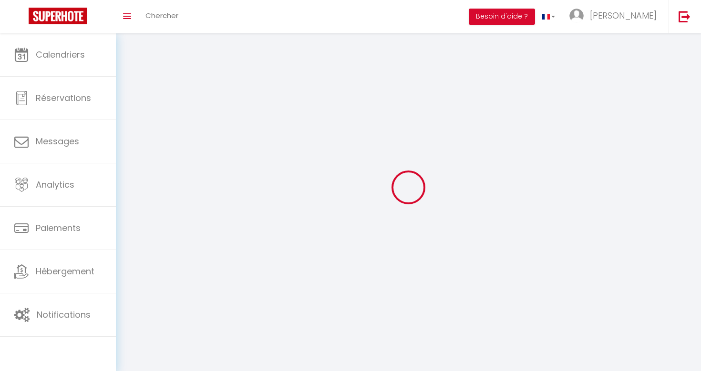 The image size is (701, 371). I want to click on span: Analytics, so click(55, 184).